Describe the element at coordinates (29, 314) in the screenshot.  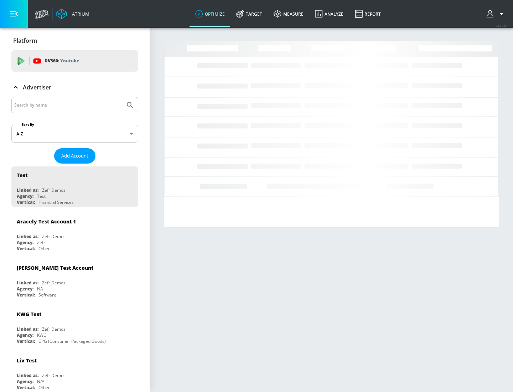
I see `div: KWG Test` at that location.